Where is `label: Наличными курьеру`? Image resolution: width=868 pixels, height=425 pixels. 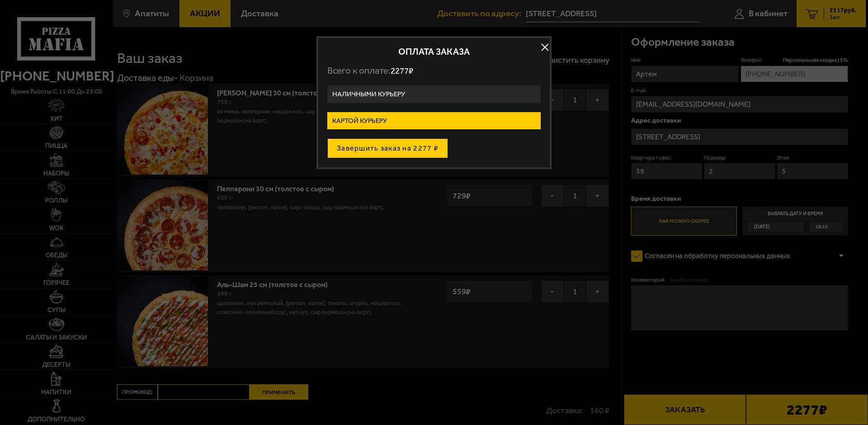
label: Наличными курьеру is located at coordinates (434, 94).